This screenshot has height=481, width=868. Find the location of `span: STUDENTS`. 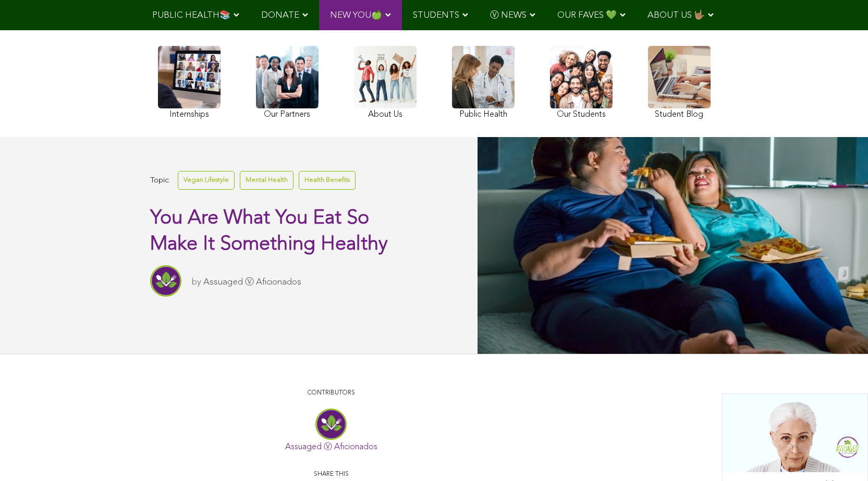

span: STUDENTS is located at coordinates (436, 15).